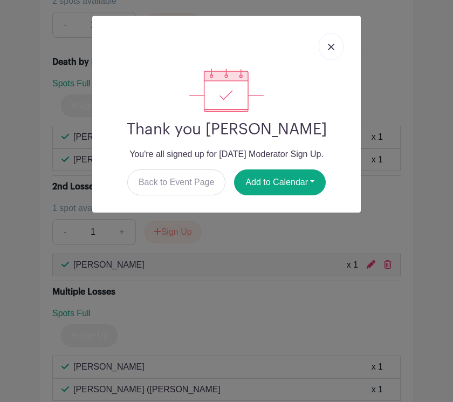  What do you see at coordinates (227, 90) in the screenshot?
I see `img: signup_complete-c468d5dda3e2740ee63a24cb0ba0d3ce5d8a4ecd24259e683200fb1569d990c8.svg` at bounding box center [227, 90].